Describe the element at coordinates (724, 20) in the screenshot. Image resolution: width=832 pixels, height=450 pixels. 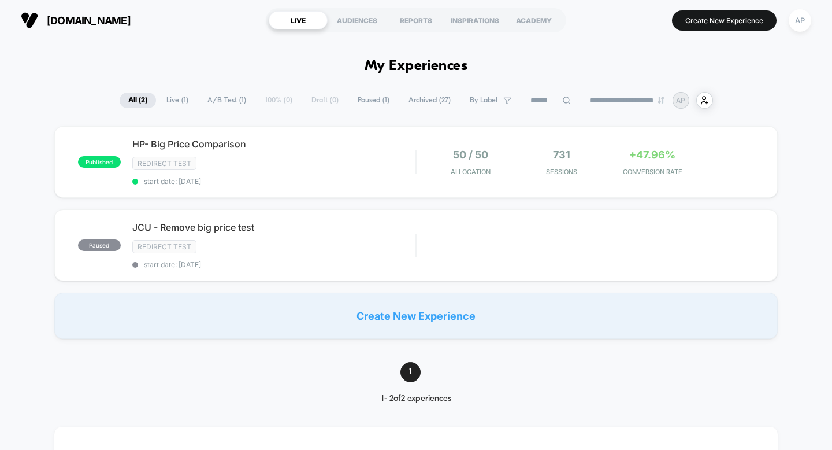
I see `button: Create New Experience` at that location.